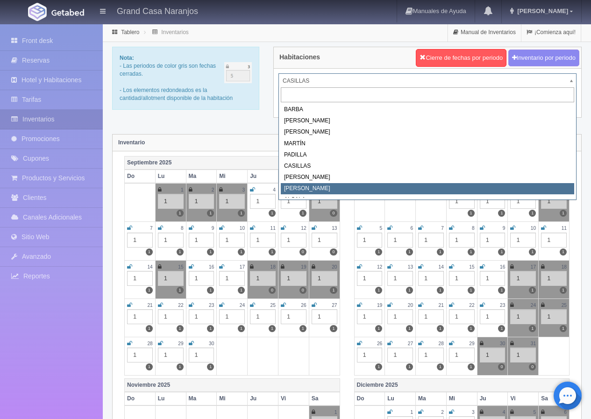  I want to click on div: MARTÍN, so click(428, 144).